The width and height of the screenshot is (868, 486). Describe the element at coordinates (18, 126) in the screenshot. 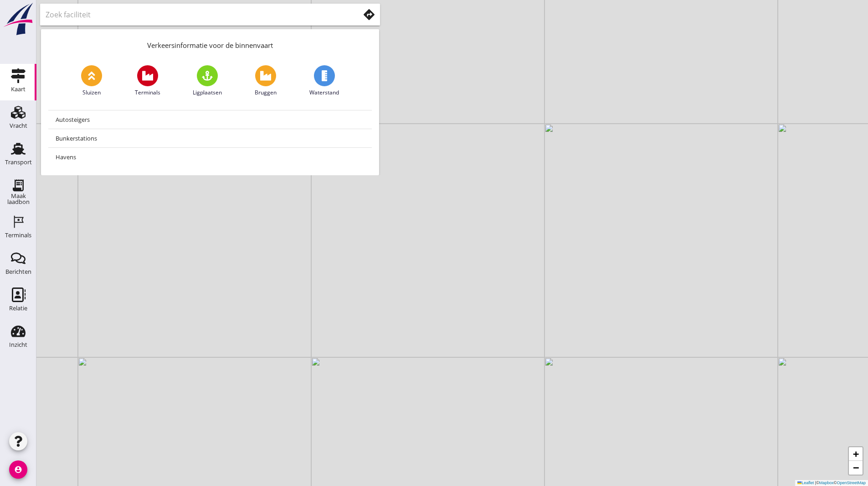

I see `div: Vracht` at that location.